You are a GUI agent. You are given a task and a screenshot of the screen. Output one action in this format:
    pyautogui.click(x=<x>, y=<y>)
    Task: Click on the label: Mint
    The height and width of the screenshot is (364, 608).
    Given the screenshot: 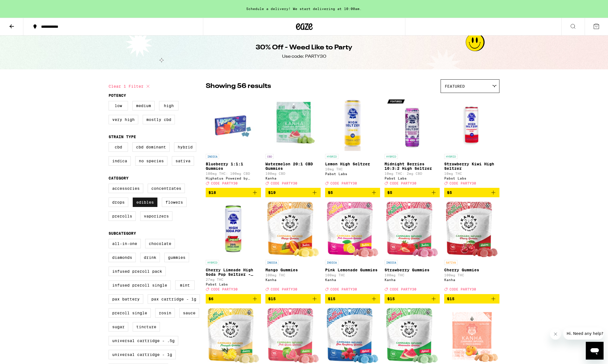 What is the action you would take?
    pyautogui.click(x=184, y=285)
    